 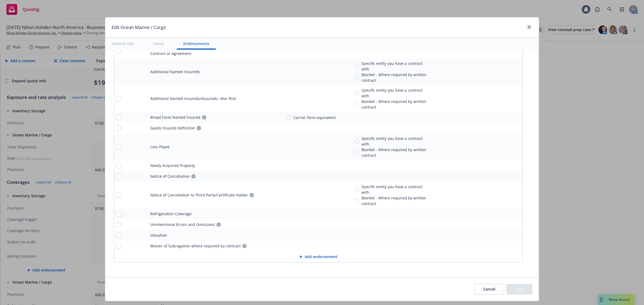 I want to click on div: Additional Insured - Automatic Status When Required in Written Contract or Agreement, so click(x=216, y=51).